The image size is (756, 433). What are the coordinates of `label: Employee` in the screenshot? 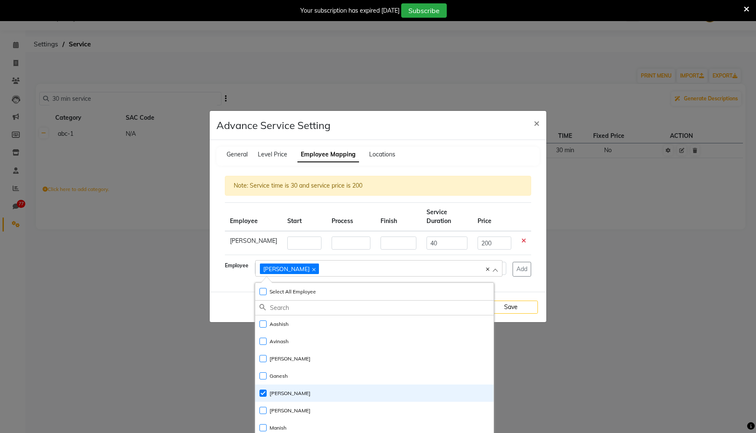 It's located at (237, 267).